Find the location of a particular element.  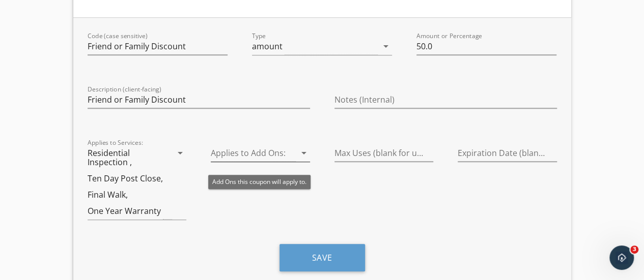

input: Expiration Date (blank for none) is located at coordinates (507, 153).